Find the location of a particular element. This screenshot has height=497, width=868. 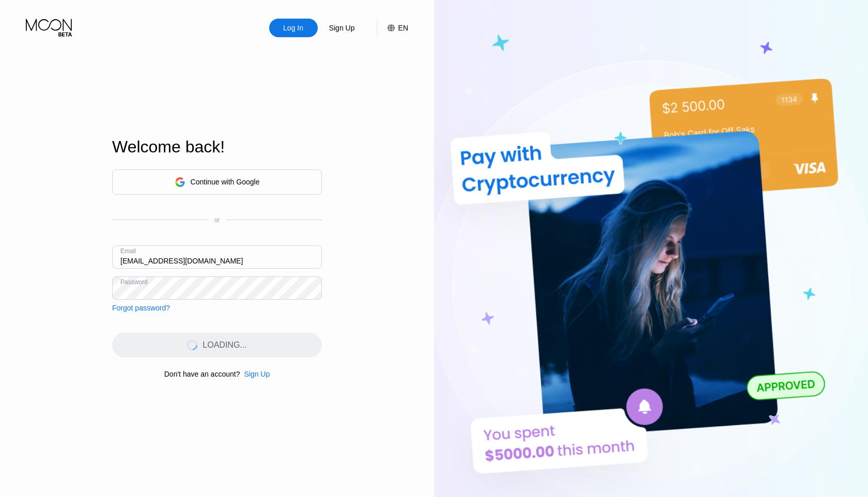

div: Don't have an account? is located at coordinates (202, 374).